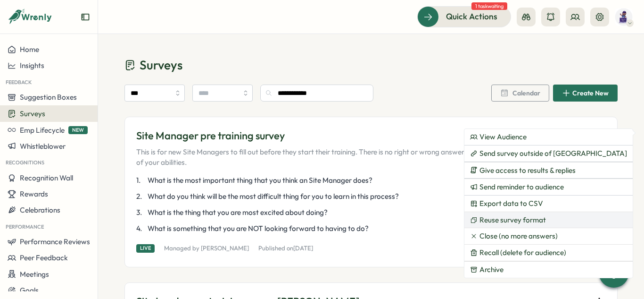  I want to click on button: John Sproul, so click(624, 17).